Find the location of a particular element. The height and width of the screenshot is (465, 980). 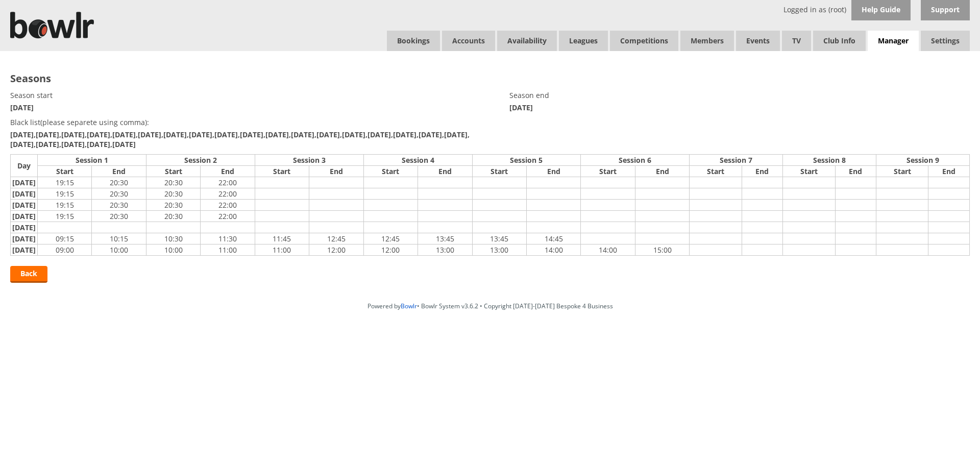

a: Competitions is located at coordinates (644, 41).